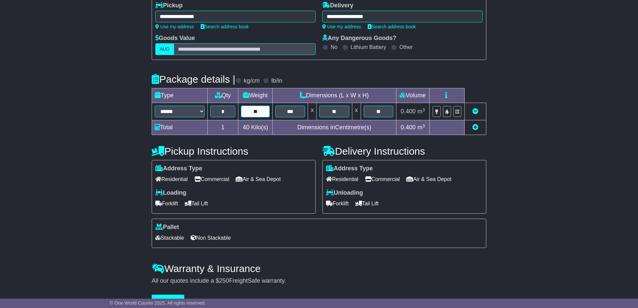 This screenshot has height=308, width=638. Describe the element at coordinates (168, 300) in the screenshot. I see `button: Get Quotes` at that location.